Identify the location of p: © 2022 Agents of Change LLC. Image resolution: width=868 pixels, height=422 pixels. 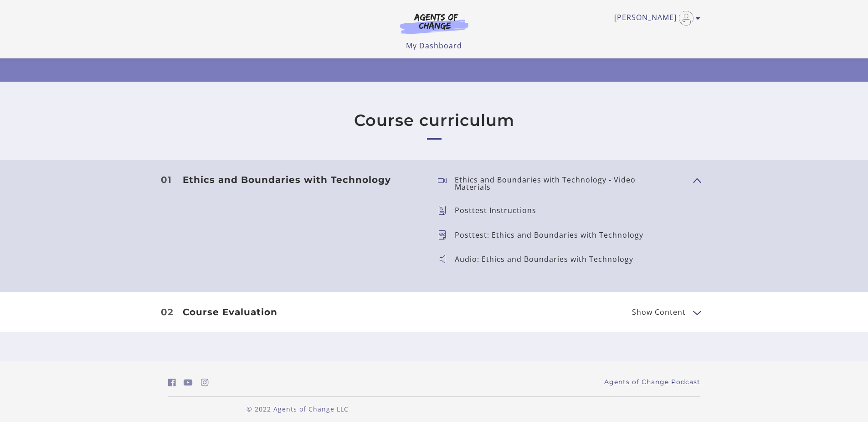
(298, 408).